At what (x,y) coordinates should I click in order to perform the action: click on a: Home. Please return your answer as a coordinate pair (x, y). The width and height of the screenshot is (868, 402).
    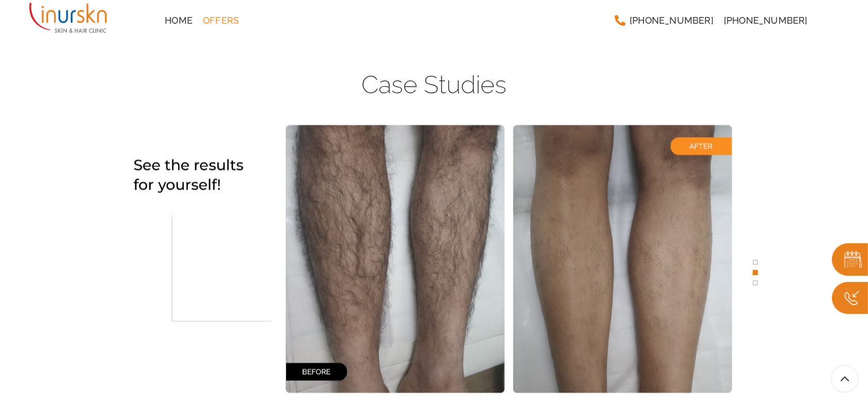
    Looking at the image, I should click on (179, 20).